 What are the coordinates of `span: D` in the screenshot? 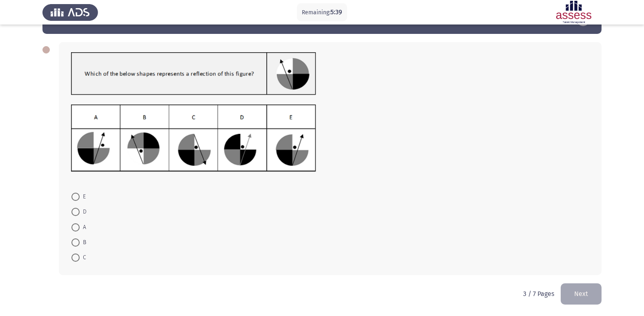 It's located at (83, 212).